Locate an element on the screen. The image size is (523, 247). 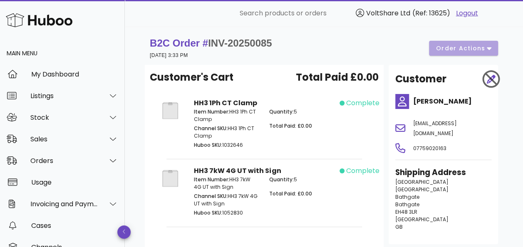
span: EH48 3LR is located at coordinates (406, 212).